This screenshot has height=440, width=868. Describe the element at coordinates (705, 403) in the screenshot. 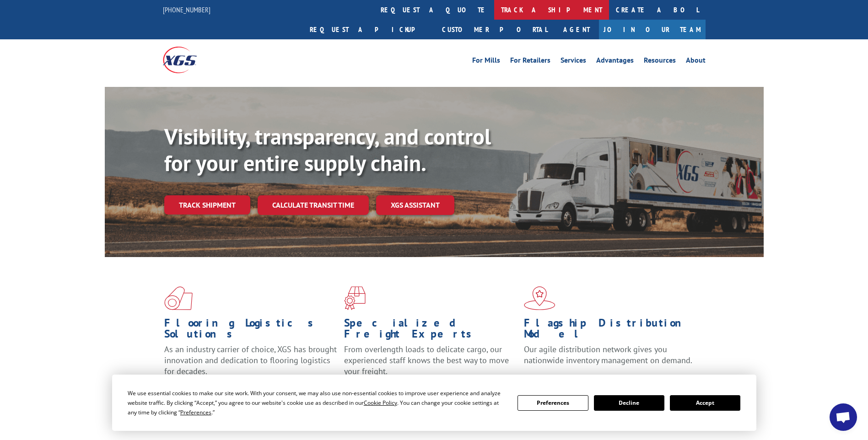

I see `button: Accept` at that location.